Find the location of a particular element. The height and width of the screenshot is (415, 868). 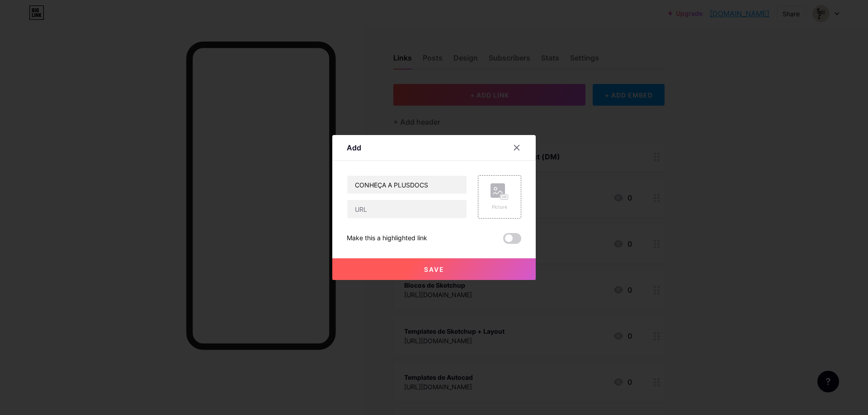

div: Make this a highlighted link is located at coordinates (387, 238).